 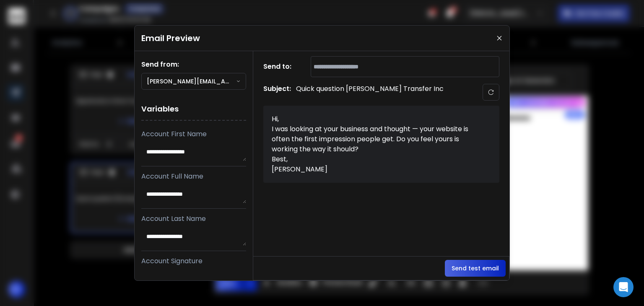 What do you see at coordinates (277, 92) in the screenshot?
I see `h1: Subject:` at bounding box center [277, 92].